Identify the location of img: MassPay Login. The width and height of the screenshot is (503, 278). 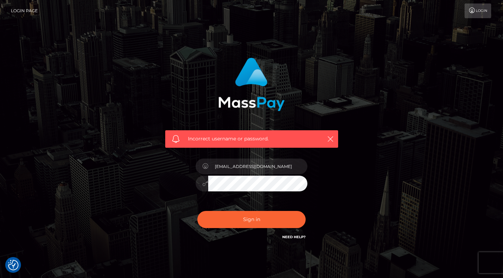
(252, 84).